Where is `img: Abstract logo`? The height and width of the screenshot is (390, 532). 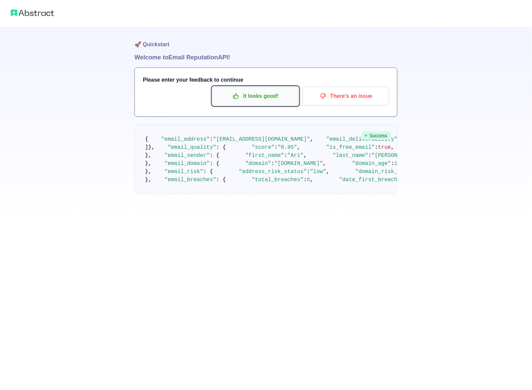
img: Abstract logo is located at coordinates (32, 13).